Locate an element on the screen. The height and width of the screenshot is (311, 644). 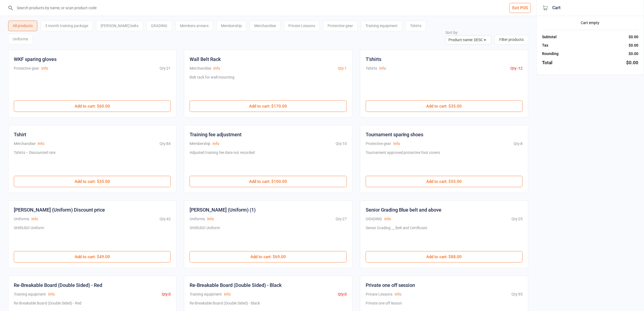
button: Add to cart: $49.00 is located at coordinates (92, 257).